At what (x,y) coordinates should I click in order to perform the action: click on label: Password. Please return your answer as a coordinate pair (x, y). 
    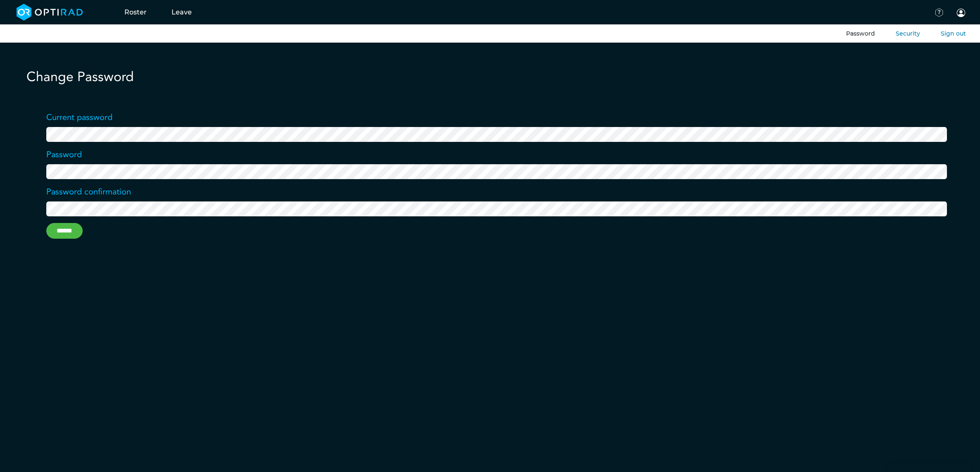
    Looking at the image, I should click on (64, 155).